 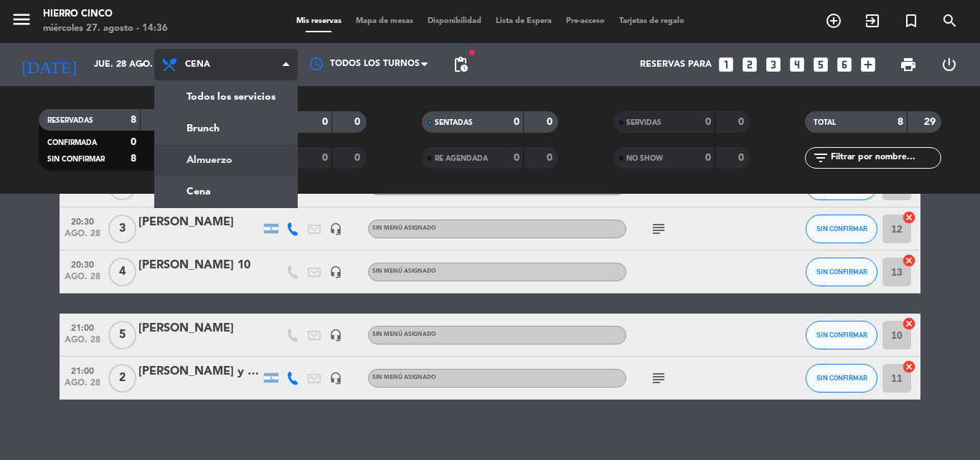 I want to click on span: SERVIDAS, so click(x=643, y=122).